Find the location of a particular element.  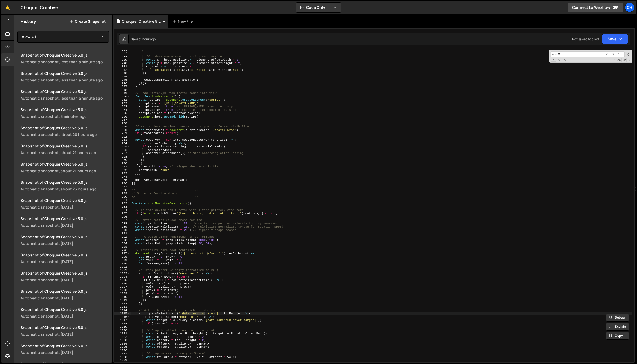

button: Save is located at coordinates (615, 39).